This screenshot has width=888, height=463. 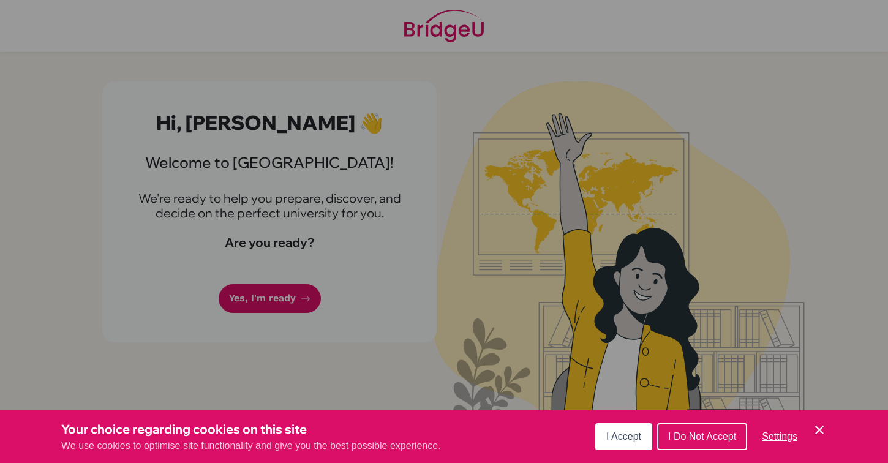 I want to click on span: Settings, so click(x=780, y=436).